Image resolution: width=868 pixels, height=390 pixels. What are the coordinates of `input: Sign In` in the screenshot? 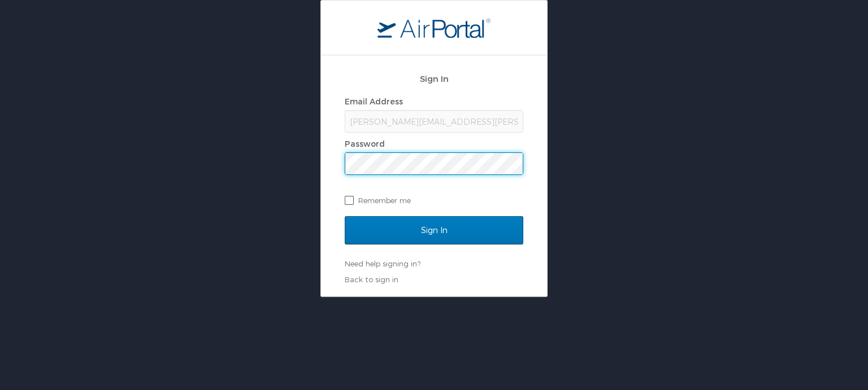 It's located at (434, 231).